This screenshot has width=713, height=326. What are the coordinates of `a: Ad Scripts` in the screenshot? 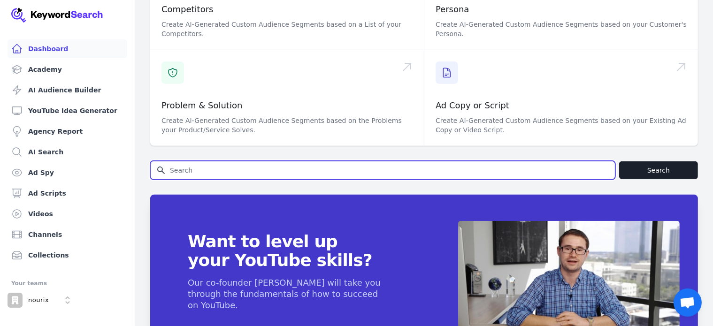 It's located at (67, 193).